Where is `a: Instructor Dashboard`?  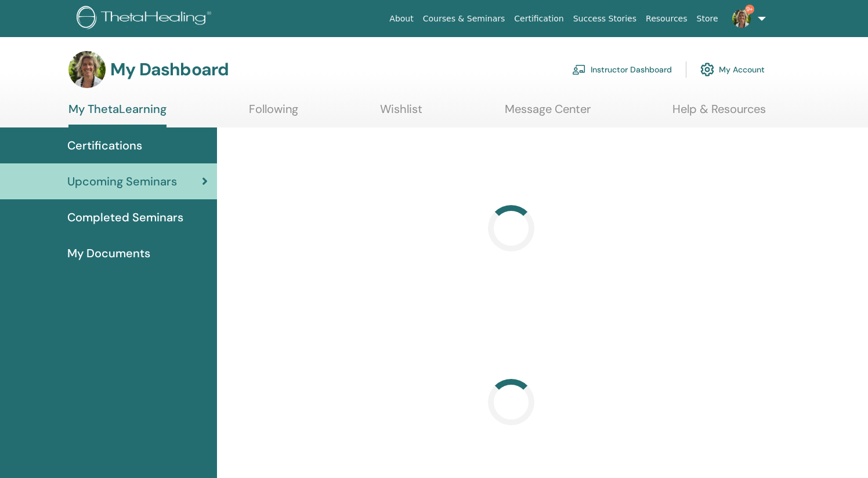
a: Instructor Dashboard is located at coordinates (621, 69).